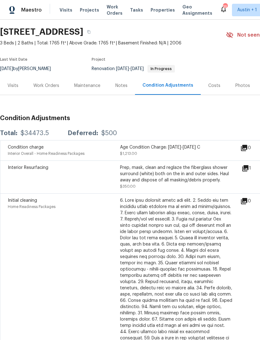  I want to click on span: Austin + 1, so click(247, 10).